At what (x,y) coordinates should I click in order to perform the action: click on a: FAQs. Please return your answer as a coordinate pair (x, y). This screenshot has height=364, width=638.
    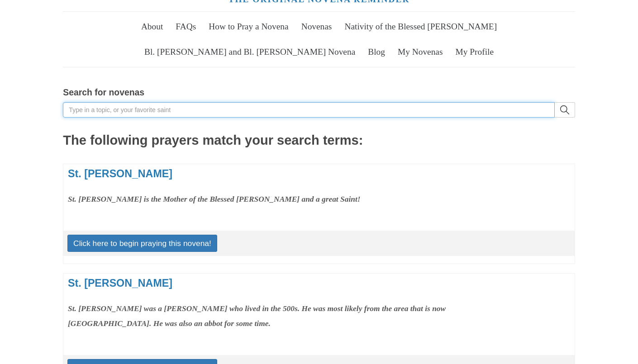
    Looking at the image, I should click on (186, 27).